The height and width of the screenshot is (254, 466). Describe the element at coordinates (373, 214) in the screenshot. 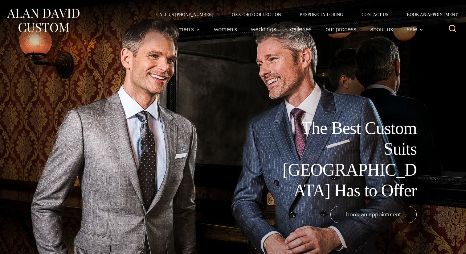

I see `a: book an appointment` at that location.